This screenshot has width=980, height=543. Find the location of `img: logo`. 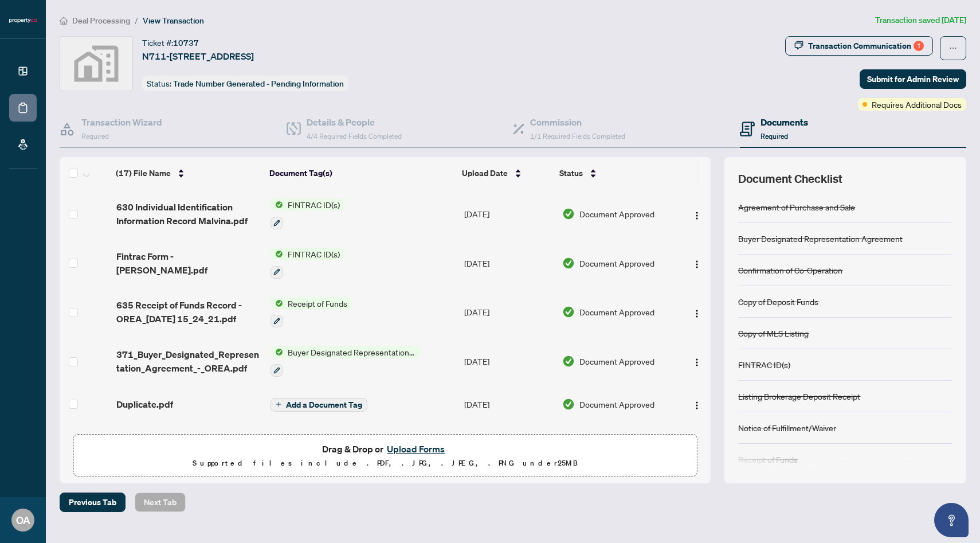

img: logo is located at coordinates (23, 20).